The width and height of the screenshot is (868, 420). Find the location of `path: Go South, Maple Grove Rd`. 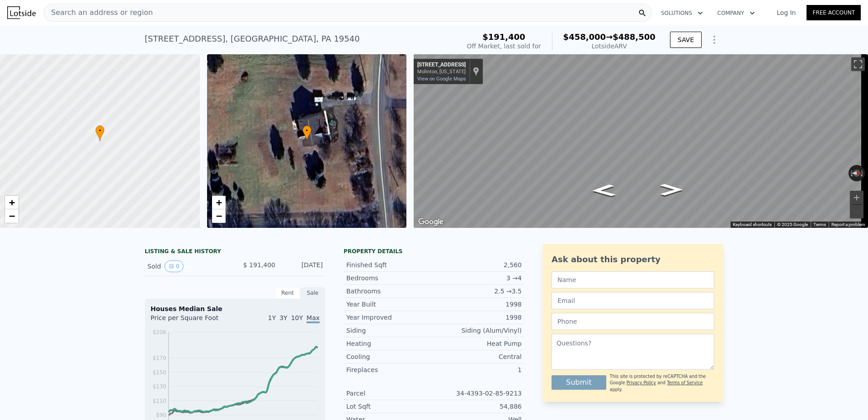

path: Go South, Maple Grove Rd is located at coordinates (603, 191).